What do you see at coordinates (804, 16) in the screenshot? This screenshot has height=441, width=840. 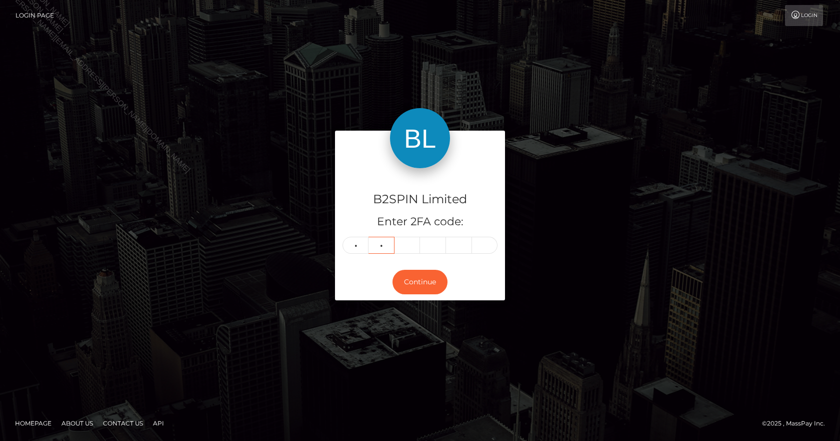 I see `a: Login` at bounding box center [804, 16].